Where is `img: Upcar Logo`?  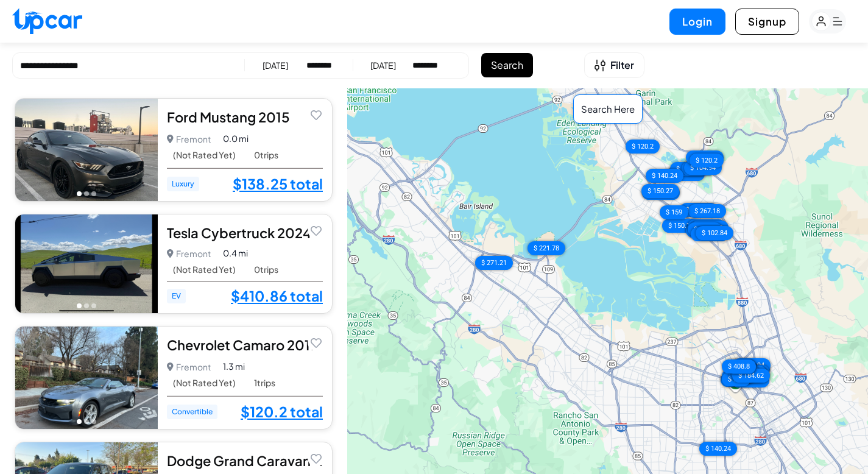 img: Upcar Logo is located at coordinates (47, 21).